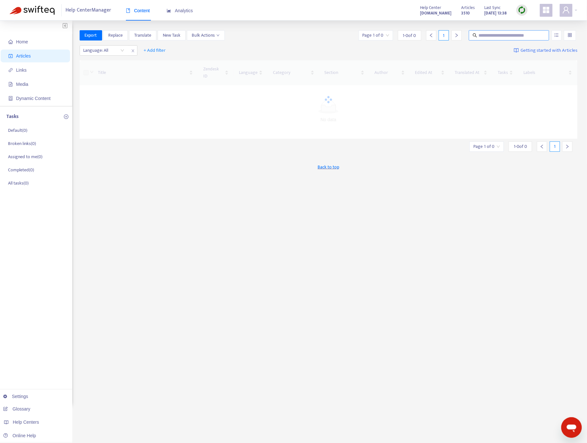 This screenshot has width=587, height=443. Describe the element at coordinates (218, 35) in the screenshot. I see `span: down` at that location.